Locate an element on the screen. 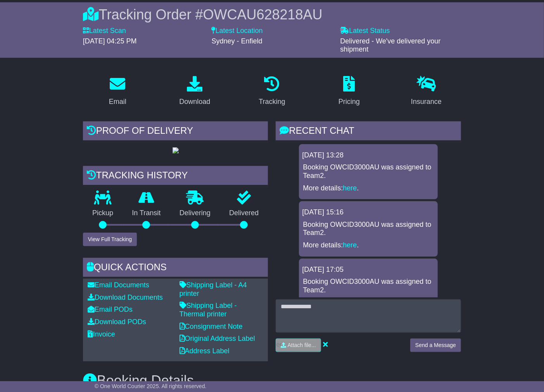 The width and height of the screenshot is (544, 392). a: Download is located at coordinates (195, 92).